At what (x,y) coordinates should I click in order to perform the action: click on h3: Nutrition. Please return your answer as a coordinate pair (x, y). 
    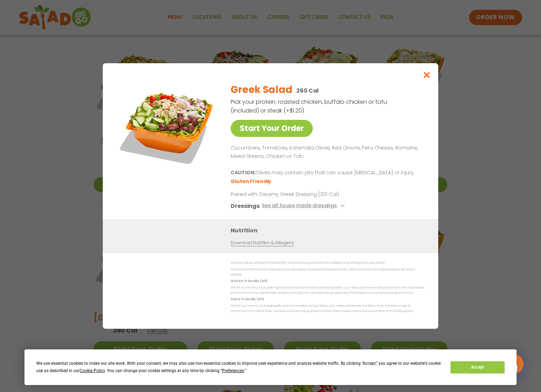
    Looking at the image, I should click on (329, 230).